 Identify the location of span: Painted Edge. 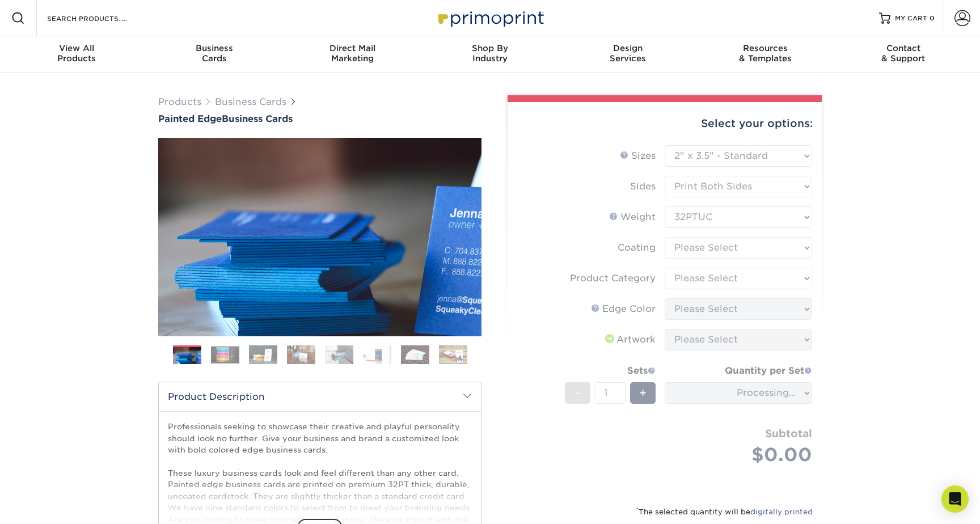
(190, 118).